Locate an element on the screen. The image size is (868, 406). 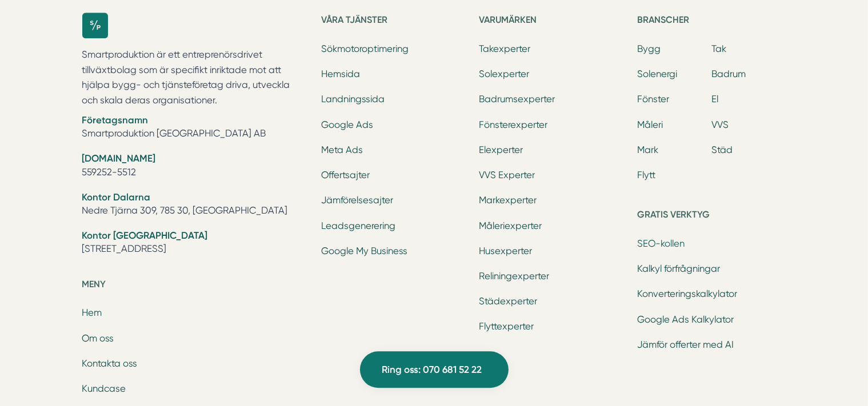
p: Smartproduktion är ett entreprenörsdrivet tillväxtbolag som är specifikt inriktade mot att hjälpa... is located at coordinates (195, 78).